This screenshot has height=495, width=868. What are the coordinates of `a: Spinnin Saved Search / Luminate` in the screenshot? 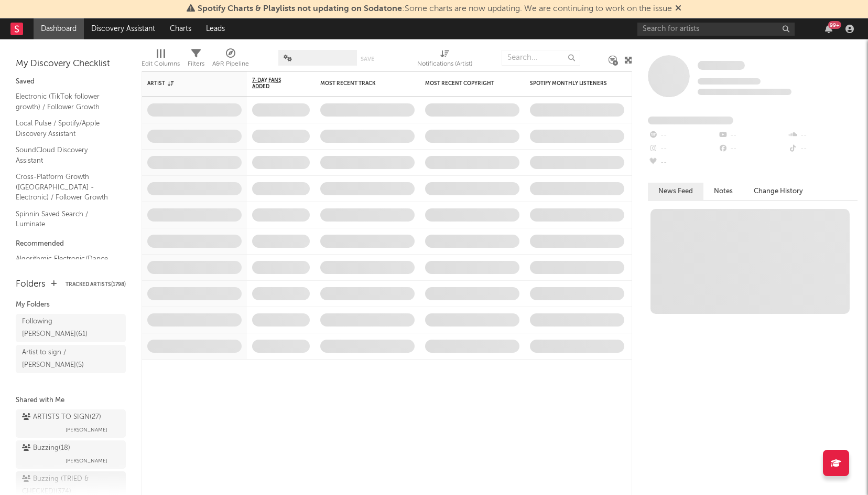 It's located at (66, 219).